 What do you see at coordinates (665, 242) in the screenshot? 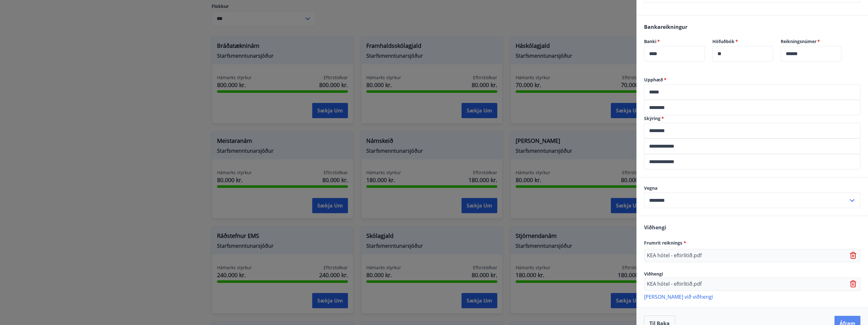
I see `span: Frumrit reiknings` at bounding box center [665, 242].